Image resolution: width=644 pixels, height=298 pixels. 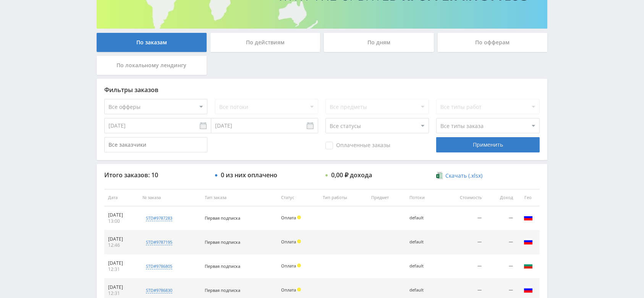 What do you see at coordinates (239, 198) in the screenshot?
I see `th: Тип заказа` at bounding box center [239, 198].